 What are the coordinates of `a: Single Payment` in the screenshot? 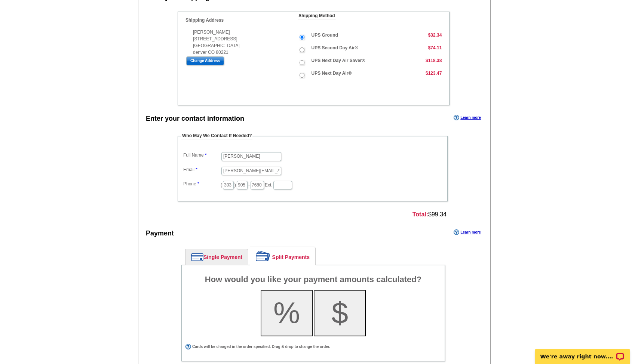 It's located at (216, 257).